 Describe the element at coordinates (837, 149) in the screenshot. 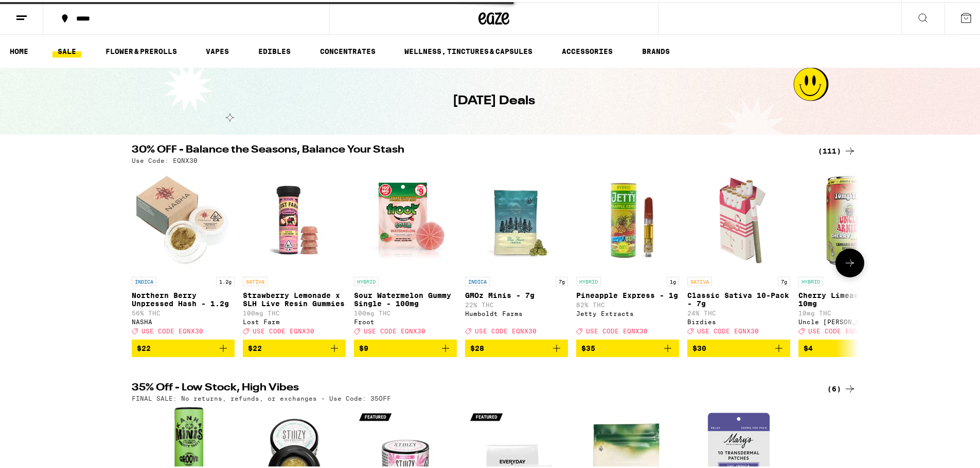

I see `a: (111)` at that location.